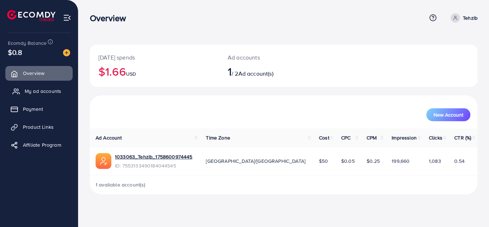  I want to click on span: New Account, so click(448, 115).